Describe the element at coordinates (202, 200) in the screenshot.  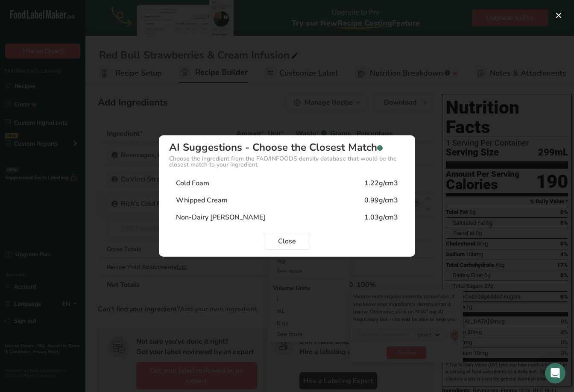
I see `div: Whipped Cream` at that location.